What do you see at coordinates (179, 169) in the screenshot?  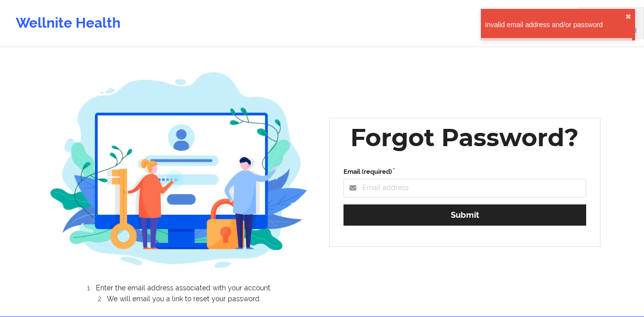 I see `img: wellnite-forgot-password-hero_200.d80a7247.jpg` at bounding box center [179, 169].